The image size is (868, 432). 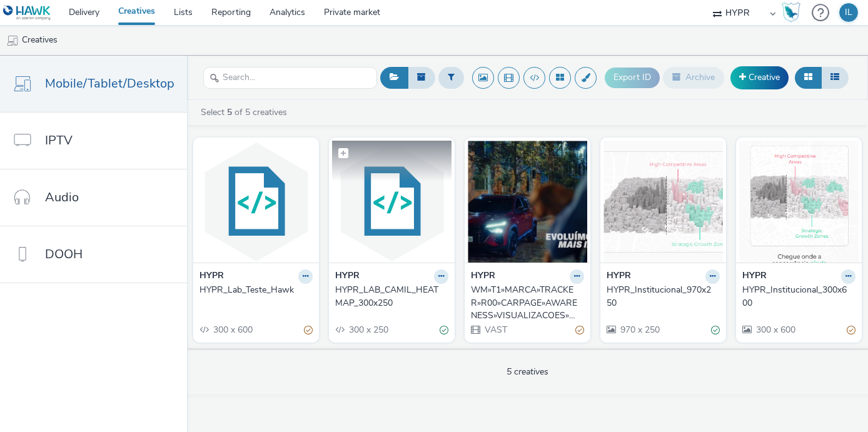 What do you see at coordinates (255, 201) in the screenshot?
I see `img: HYPR_Lab_Teste_Hawk visual` at bounding box center [255, 201].